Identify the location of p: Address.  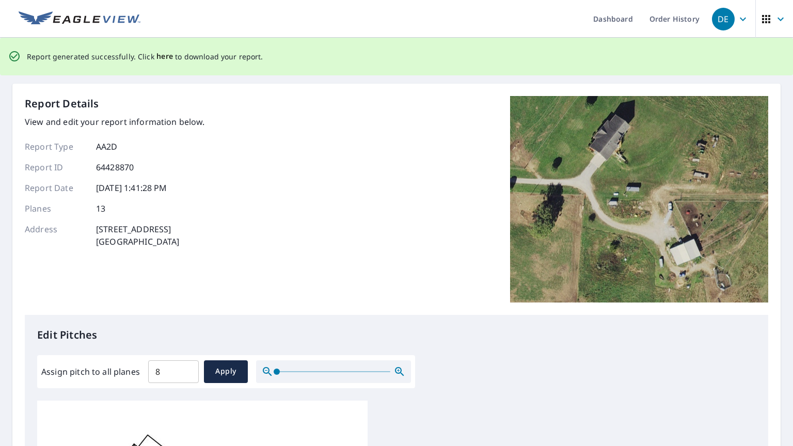
(56, 236).